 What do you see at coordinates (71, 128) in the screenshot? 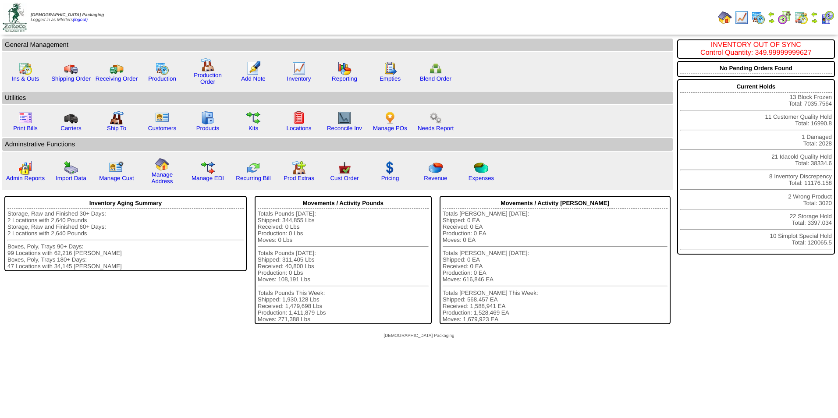
I see `a: Carriers` at bounding box center [71, 128].